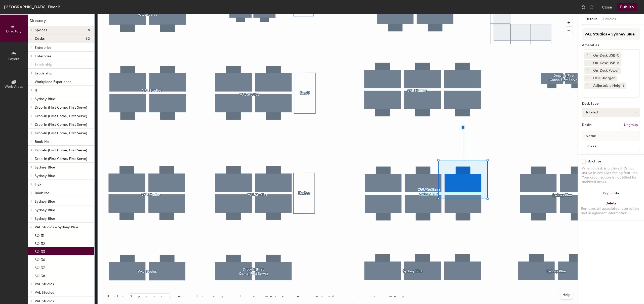  I want to click on span: Name, so click(591, 136).